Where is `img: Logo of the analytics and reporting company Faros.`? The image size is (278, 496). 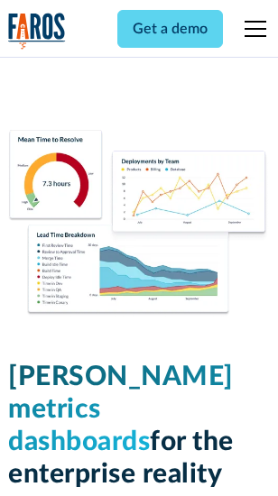
img: Logo of the analytics and reporting company Faros. is located at coordinates (37, 31).